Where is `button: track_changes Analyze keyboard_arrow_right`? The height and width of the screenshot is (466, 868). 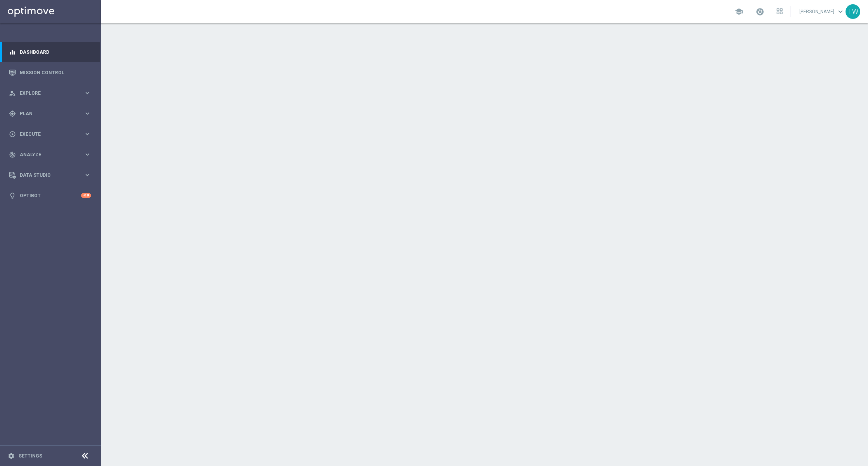
button: track_changes Analyze keyboard_arrow_right is located at coordinates (50, 155).